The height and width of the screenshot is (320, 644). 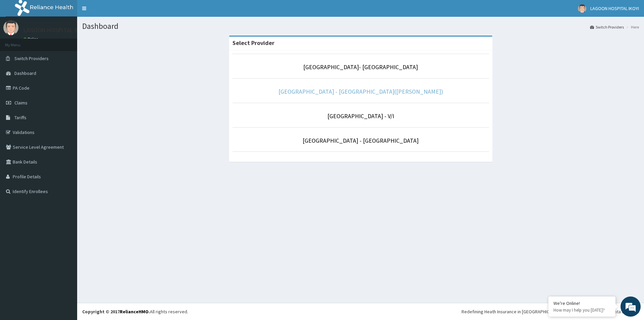 I want to click on li: Here, so click(x=631, y=27).